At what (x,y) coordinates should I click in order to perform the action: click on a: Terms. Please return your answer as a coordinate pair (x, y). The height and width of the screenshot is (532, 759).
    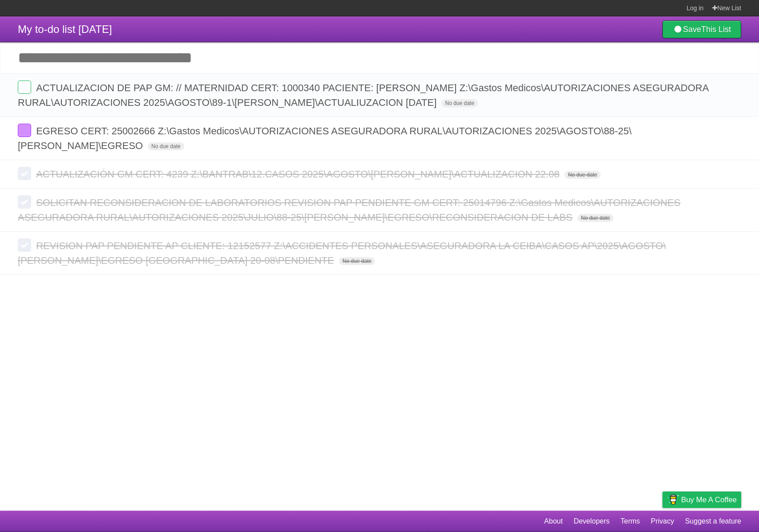
    Looking at the image, I should click on (630, 521).